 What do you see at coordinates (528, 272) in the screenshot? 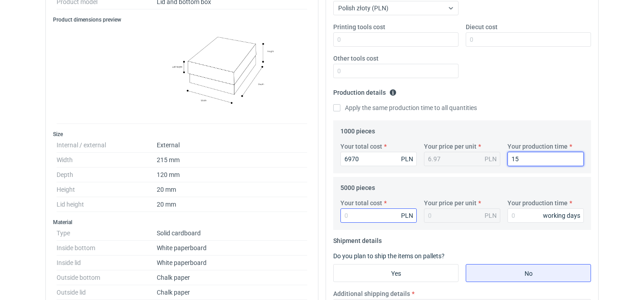
I see `label: No` at bounding box center [528, 272].